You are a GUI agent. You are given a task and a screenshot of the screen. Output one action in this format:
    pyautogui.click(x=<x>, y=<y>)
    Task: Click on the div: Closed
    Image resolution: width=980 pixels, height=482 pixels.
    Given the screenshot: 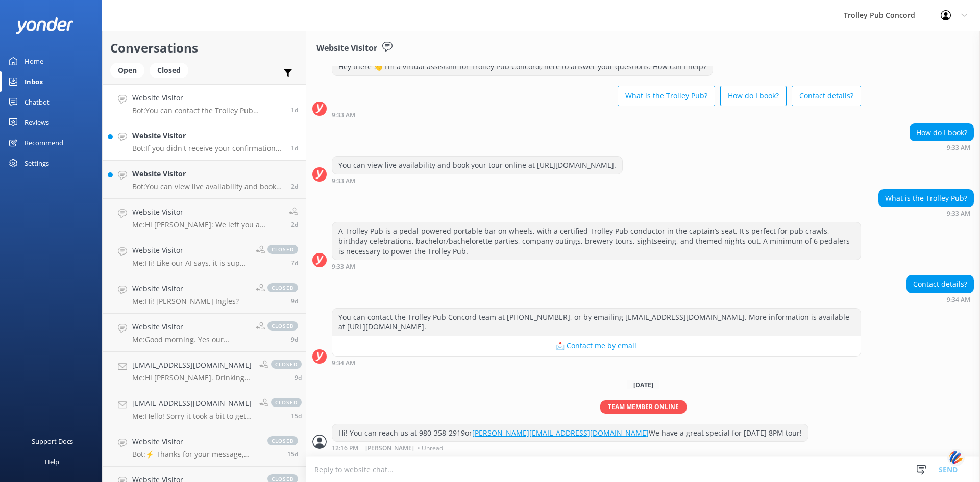 What is the action you would take?
    pyautogui.click(x=169, y=71)
    